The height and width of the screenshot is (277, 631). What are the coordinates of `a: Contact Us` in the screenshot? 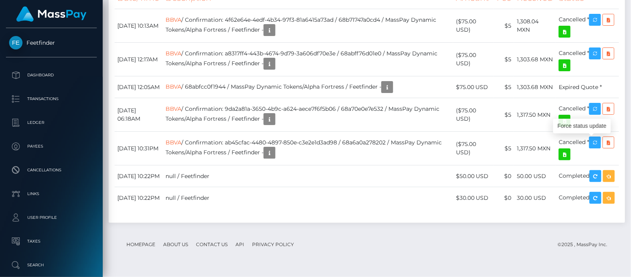 It's located at (212, 244).